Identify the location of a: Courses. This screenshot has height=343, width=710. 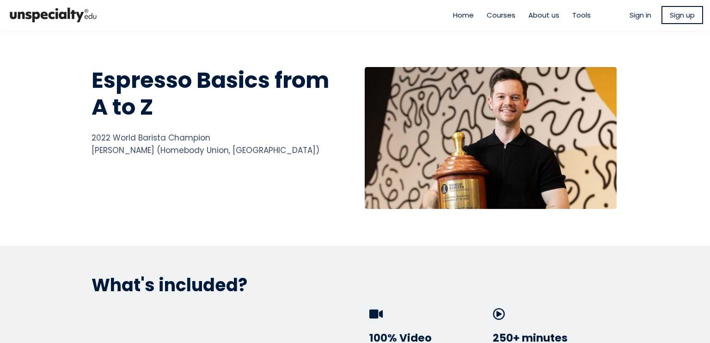
(501, 15).